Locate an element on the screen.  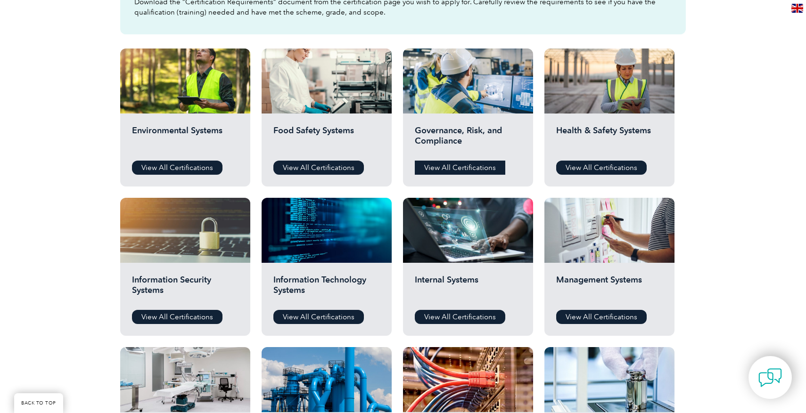
h2: Management Systems is located at coordinates (609, 289).